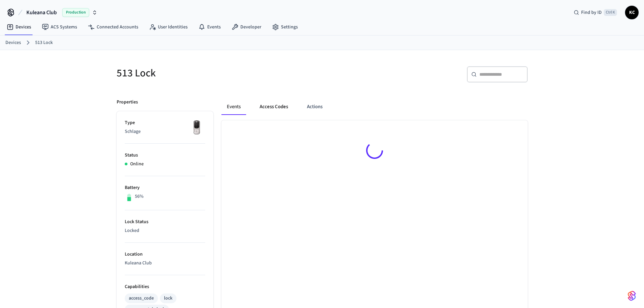  What do you see at coordinates (632, 296) in the screenshot?
I see `img: SeamLogoGradient.69752ec5.svg` at bounding box center [632, 296].